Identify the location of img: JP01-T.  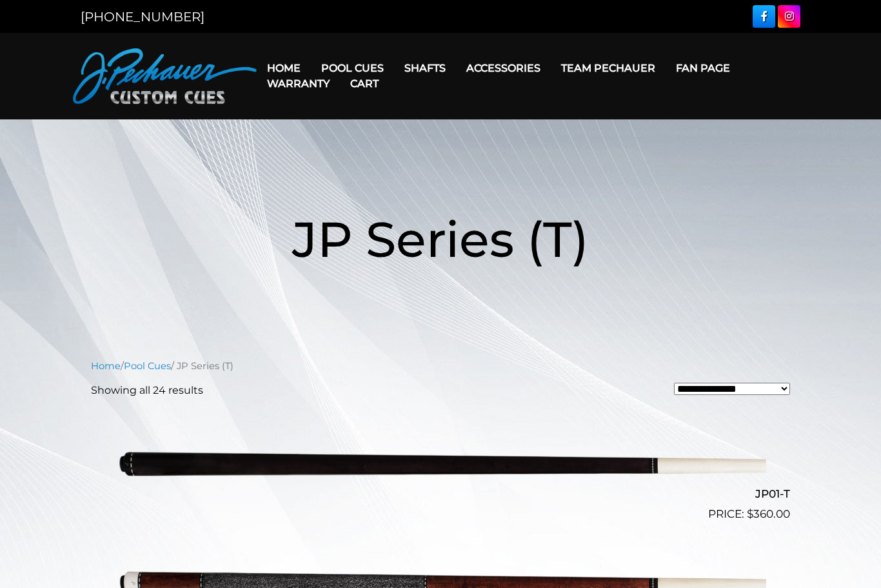
(440, 462).